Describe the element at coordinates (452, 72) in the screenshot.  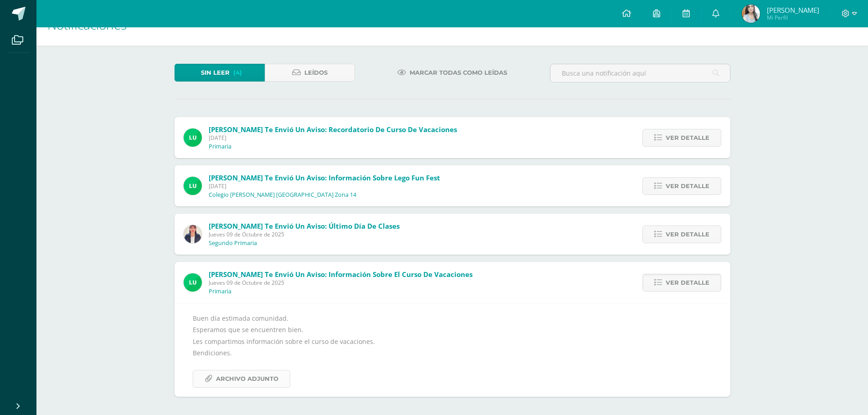
I see `a: Marcar todas como leídas` at that location.